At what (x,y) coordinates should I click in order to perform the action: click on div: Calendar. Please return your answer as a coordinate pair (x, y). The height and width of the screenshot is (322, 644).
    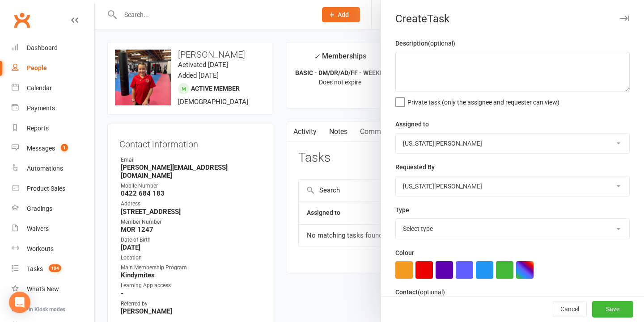
    Looking at the image, I should click on (39, 88).